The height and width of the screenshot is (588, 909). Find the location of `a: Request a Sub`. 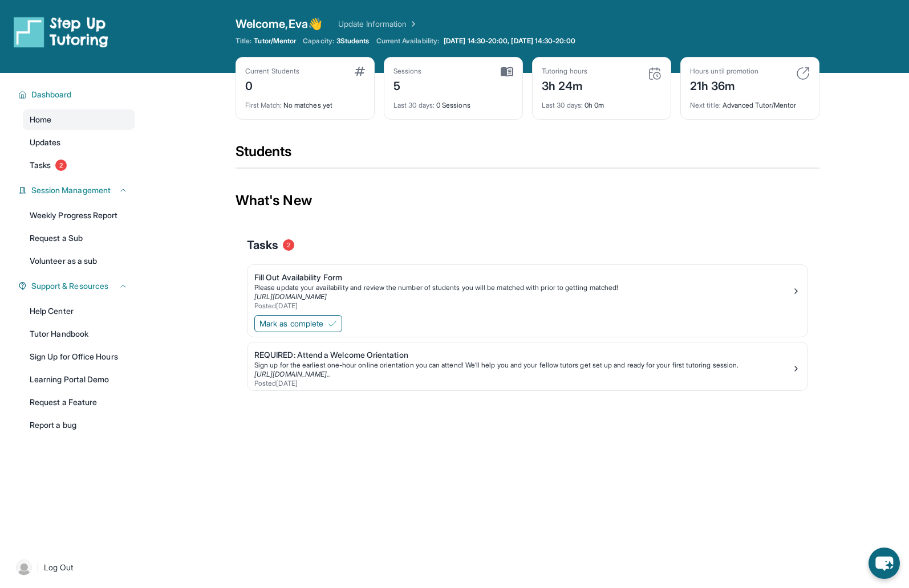

a: Request a Sub is located at coordinates (78, 238).